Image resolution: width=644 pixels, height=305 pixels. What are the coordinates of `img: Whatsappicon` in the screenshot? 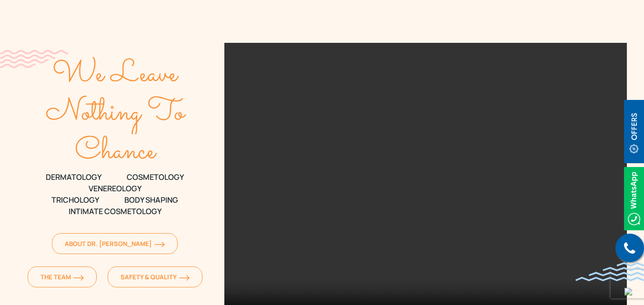 It's located at (634, 198).